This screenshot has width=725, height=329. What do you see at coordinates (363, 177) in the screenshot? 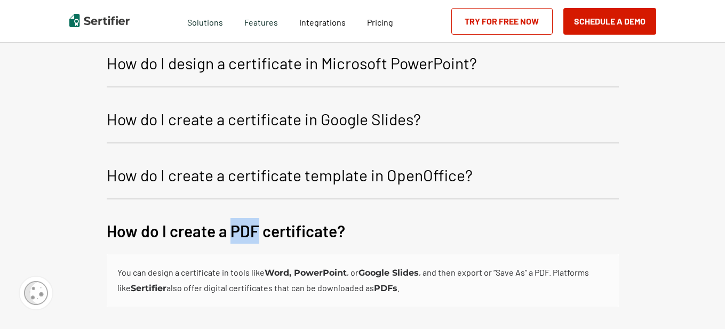
I see `button: How do I create a certificate template in OpenOffice?` at bounding box center [363, 177].